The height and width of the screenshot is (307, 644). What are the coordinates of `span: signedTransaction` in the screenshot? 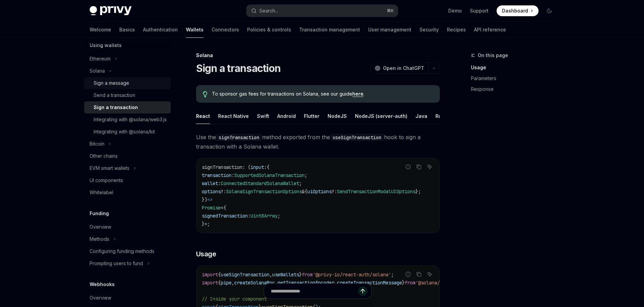 It's located at (225, 216).